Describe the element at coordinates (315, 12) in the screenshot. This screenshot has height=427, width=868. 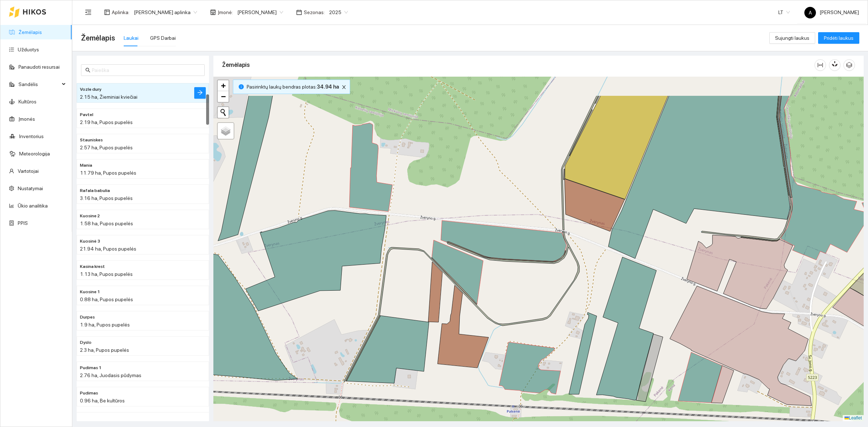
I see `span: Sezonas :` at that location.